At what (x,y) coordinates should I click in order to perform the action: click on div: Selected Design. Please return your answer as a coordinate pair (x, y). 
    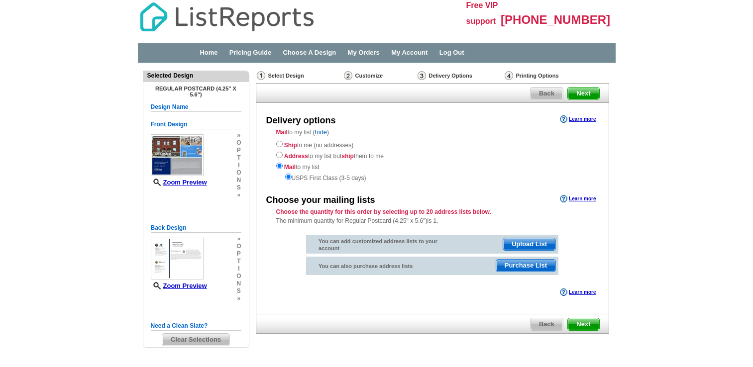
    Looking at the image, I should click on (196, 76).